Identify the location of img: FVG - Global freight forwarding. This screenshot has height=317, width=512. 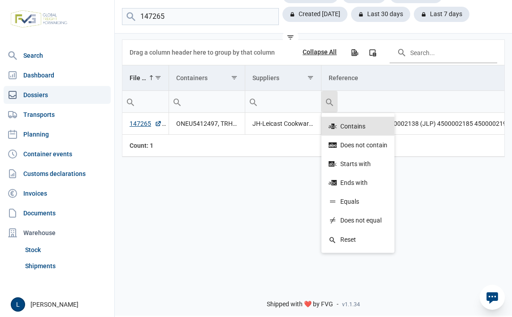
(39, 19).